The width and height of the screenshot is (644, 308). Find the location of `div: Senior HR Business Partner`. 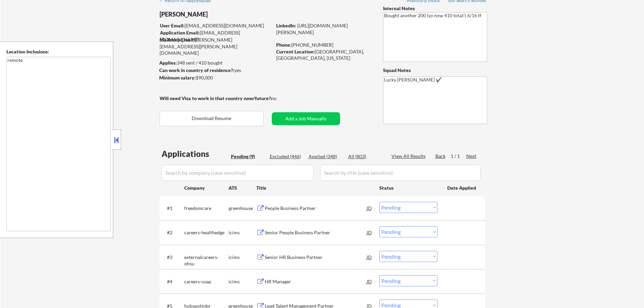

div: Senior HR Business Partner is located at coordinates (316, 257).